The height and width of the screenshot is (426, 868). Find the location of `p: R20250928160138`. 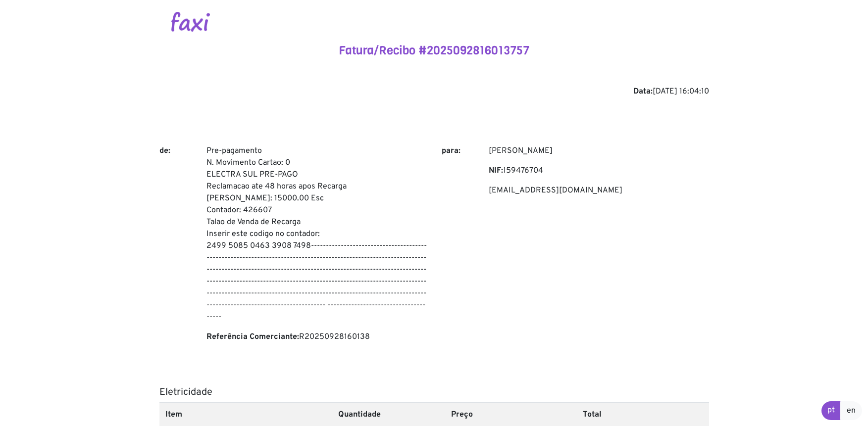

p: R20250928160138 is located at coordinates (317, 337).